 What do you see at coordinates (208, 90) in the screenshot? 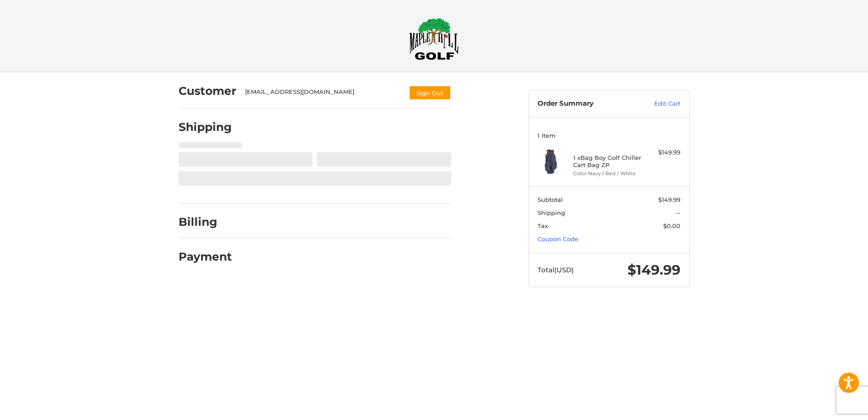
I see `h2: Customer` at bounding box center [208, 90].